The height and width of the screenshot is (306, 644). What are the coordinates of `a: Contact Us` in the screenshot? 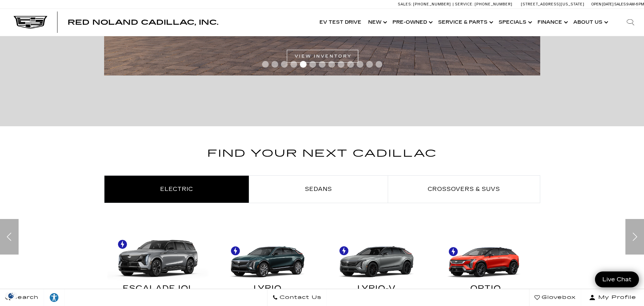 It's located at (297, 297).